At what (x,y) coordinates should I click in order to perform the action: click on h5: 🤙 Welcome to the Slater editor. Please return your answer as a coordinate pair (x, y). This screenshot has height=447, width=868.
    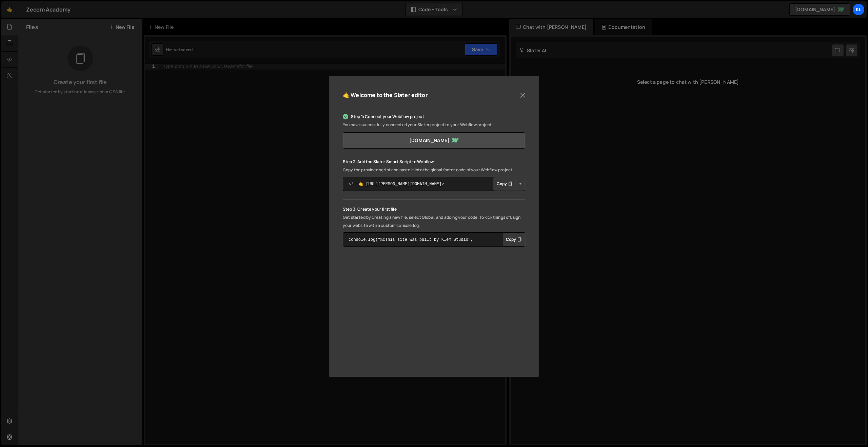
    Looking at the image, I should click on (385, 95).